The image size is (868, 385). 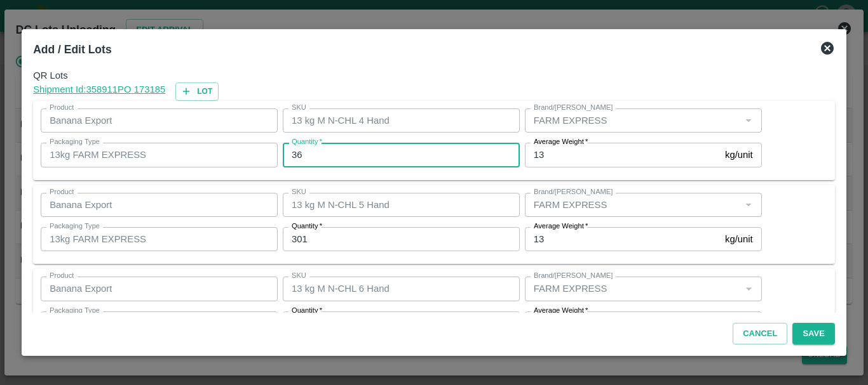 I want to click on a: Shipment Id:358911PO 173185, so click(x=99, y=91).